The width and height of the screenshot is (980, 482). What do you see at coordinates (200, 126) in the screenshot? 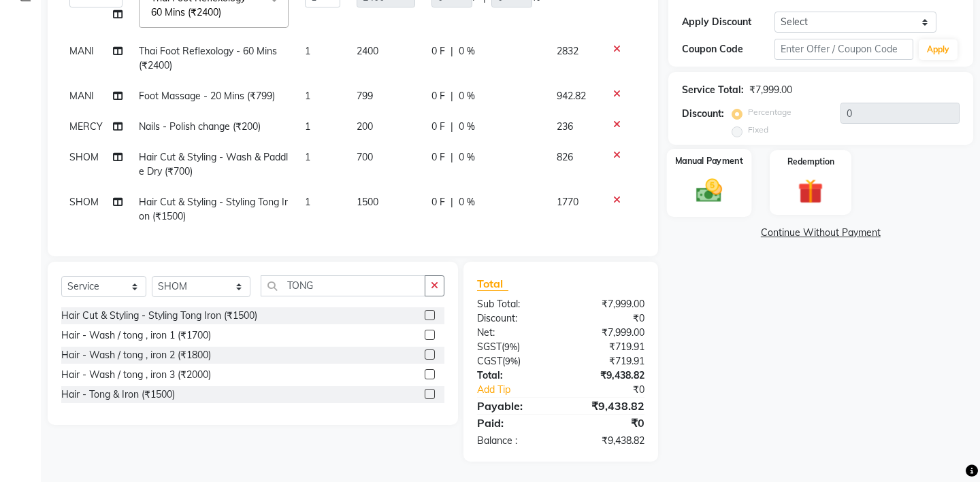
I see `span: Nails - Polish change (₹200)` at bounding box center [200, 126].